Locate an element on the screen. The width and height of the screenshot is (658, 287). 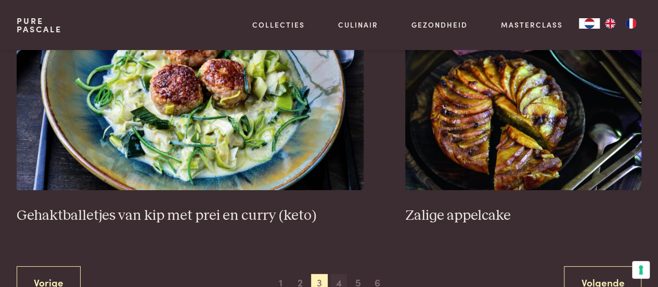
a: EN is located at coordinates (610, 23).